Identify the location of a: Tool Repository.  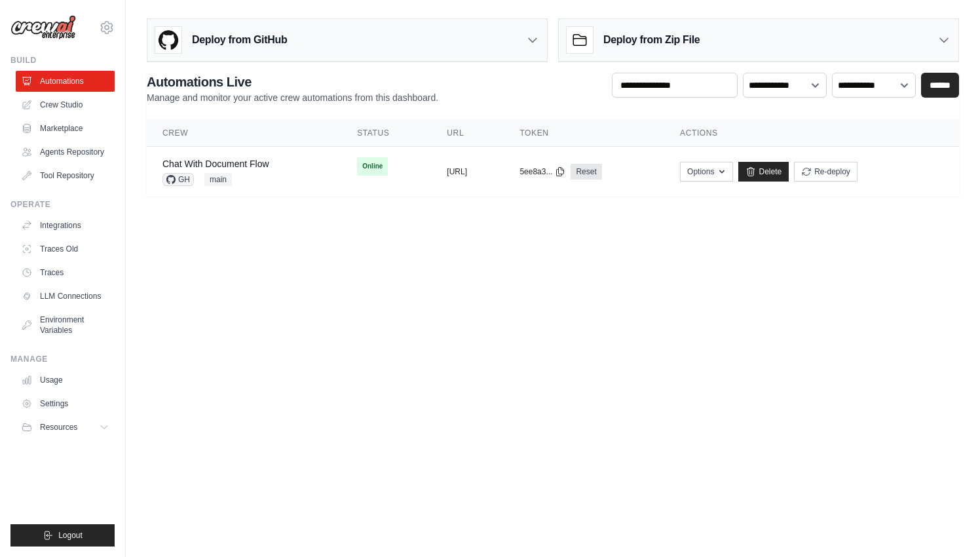
(65, 175).